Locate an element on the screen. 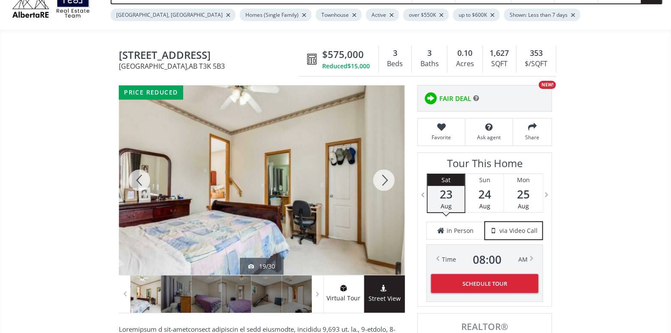 The width and height of the screenshot is (671, 333). span: Share is located at coordinates (533, 137).